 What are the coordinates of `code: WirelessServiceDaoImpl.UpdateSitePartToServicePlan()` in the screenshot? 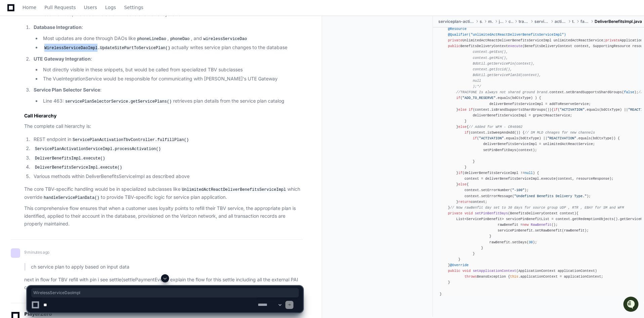 It's located at (107, 48).